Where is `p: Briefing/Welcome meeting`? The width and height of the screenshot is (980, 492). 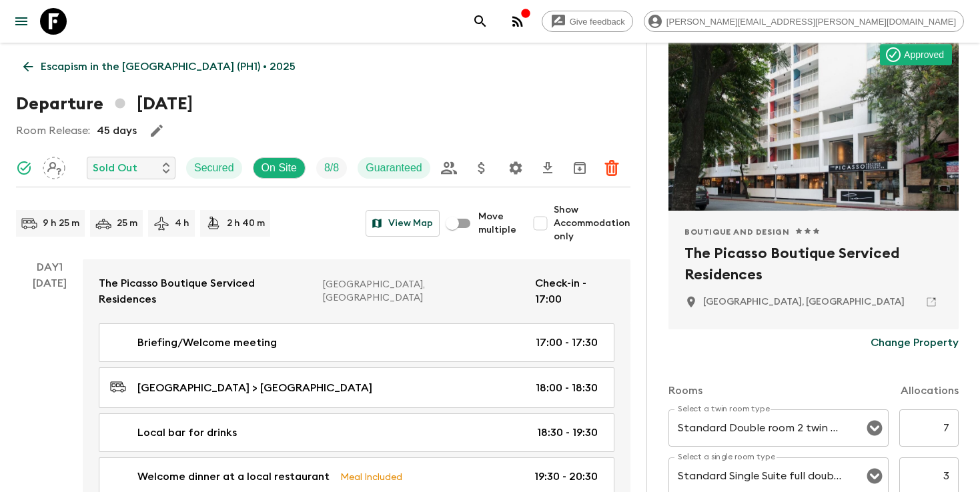 p: Briefing/Welcome meeting is located at coordinates (207, 343).